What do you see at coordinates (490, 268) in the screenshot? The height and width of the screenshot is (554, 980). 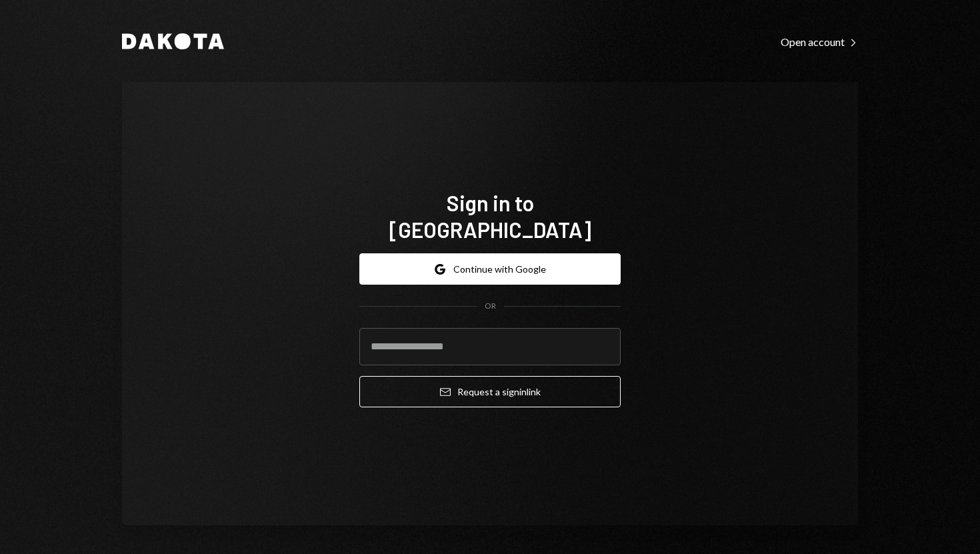 I see `button: Continue with Google` at bounding box center [490, 268].